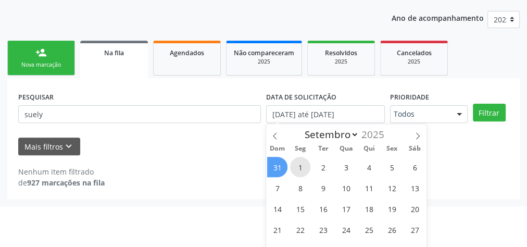 Image resolution: width=527 pixels, height=247 pixels. Describe the element at coordinates (368, 229) in the screenshot. I see `span: Setembro 25, 2025` at that location.